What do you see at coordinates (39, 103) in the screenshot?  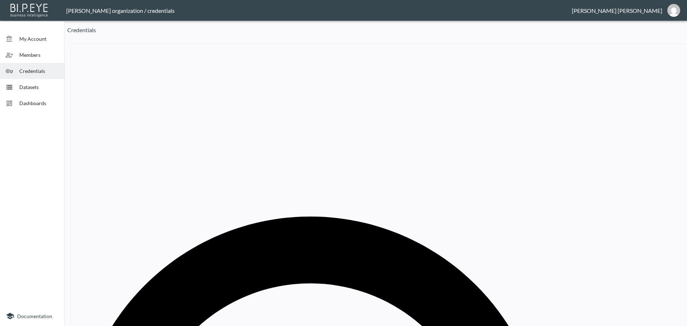 I see `span: Dashboards` at bounding box center [39, 103].